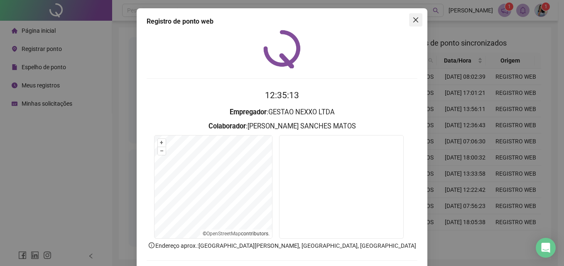 Image resolution: width=564 pixels, height=266 pixels. I want to click on h3: : GESTAO NEXXO LTDA, so click(282, 112).